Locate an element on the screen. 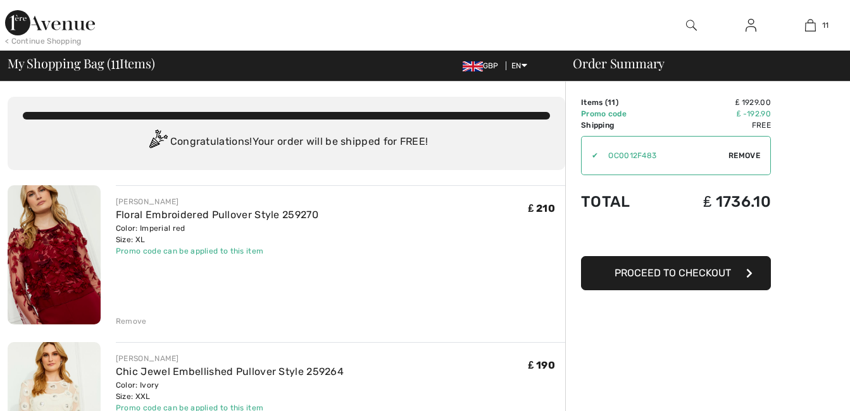 Image resolution: width=850 pixels, height=411 pixels. div: < Continue Shopping is located at coordinates (43, 41).